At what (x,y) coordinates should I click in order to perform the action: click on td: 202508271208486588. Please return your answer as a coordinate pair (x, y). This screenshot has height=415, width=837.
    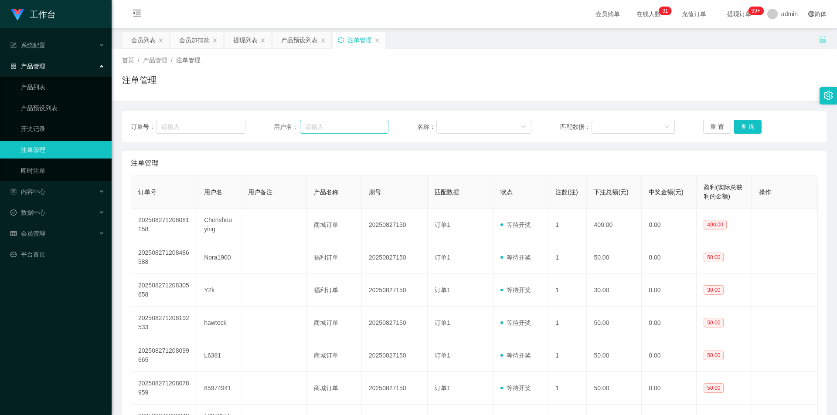
    Looking at the image, I should click on (164, 258).